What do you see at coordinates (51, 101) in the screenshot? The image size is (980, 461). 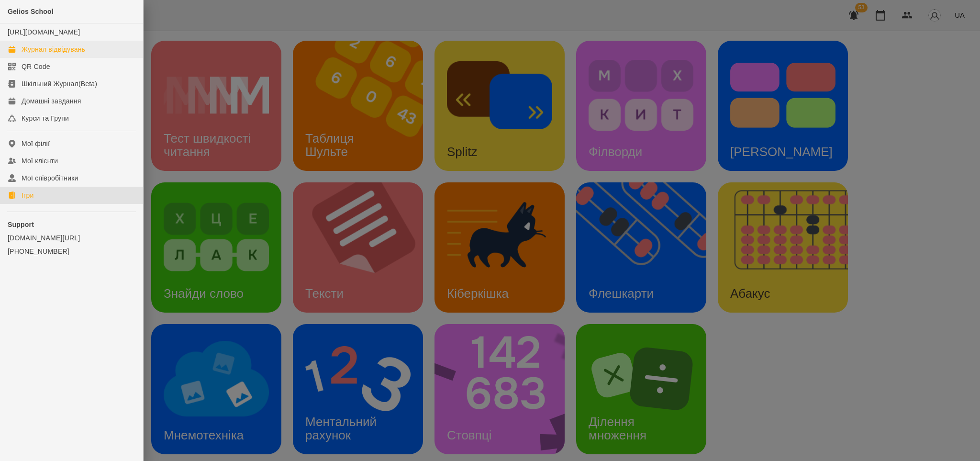 I see `div: Домашні завдання` at bounding box center [51, 101].